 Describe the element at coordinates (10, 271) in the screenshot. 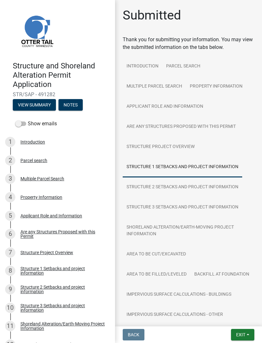

I see `div: 8` at that location.